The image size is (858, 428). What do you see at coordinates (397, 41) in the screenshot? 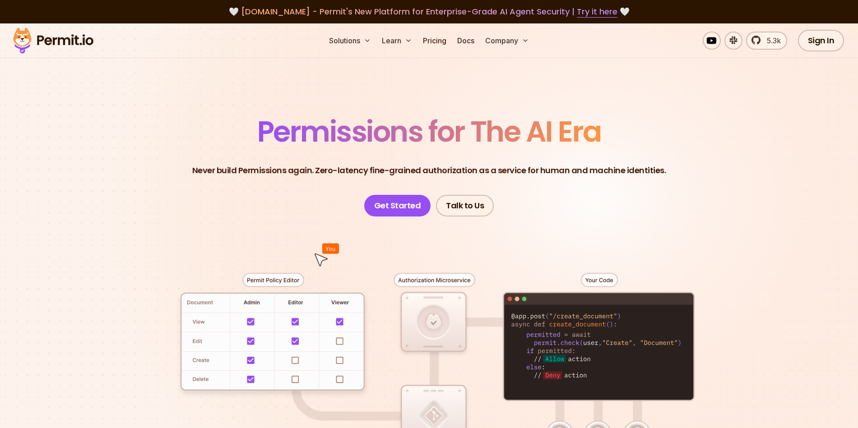
I see `button: Learn` at bounding box center [397, 41].